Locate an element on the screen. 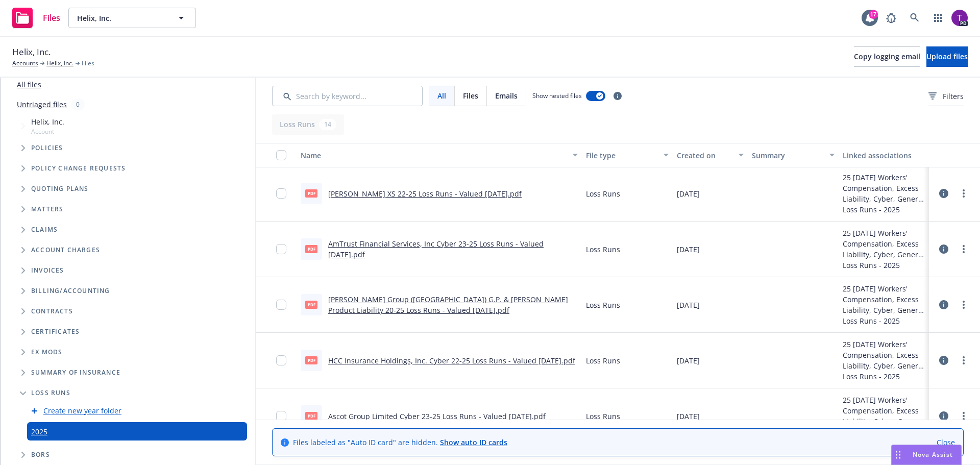  a: Report a Bug is located at coordinates (891, 18).